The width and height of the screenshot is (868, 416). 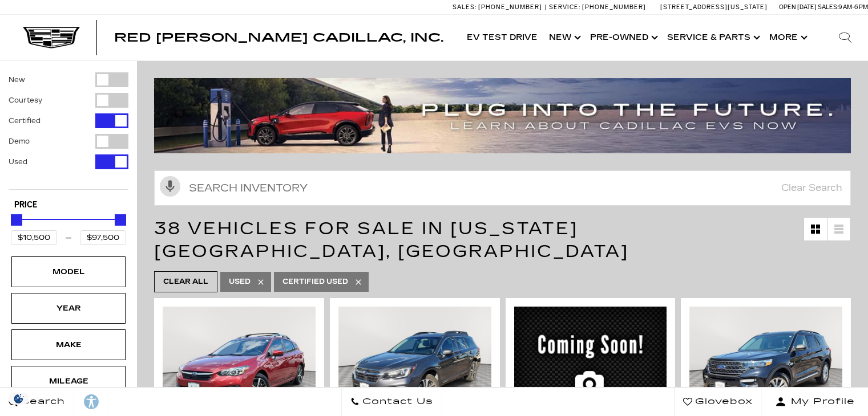 What do you see at coordinates (41, 402) in the screenshot?
I see `span: Search` at bounding box center [41, 402].